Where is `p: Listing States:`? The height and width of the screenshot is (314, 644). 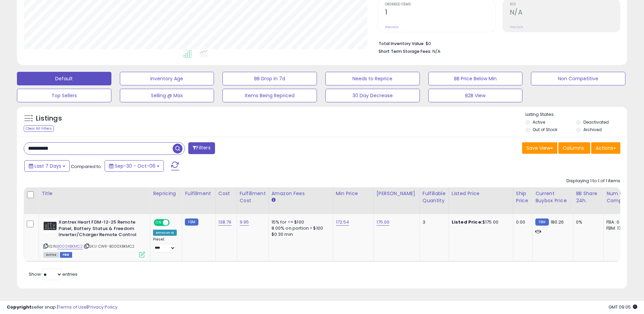
p: Listing States: is located at coordinates (576, 115).